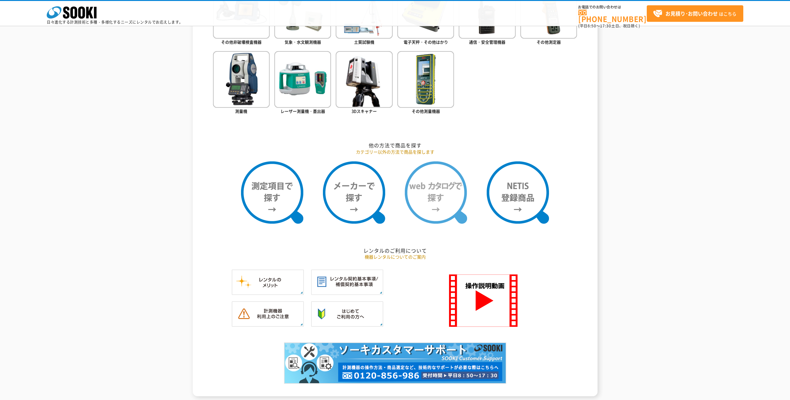  I want to click on h2: レンタルのご利用について, so click(395, 250).